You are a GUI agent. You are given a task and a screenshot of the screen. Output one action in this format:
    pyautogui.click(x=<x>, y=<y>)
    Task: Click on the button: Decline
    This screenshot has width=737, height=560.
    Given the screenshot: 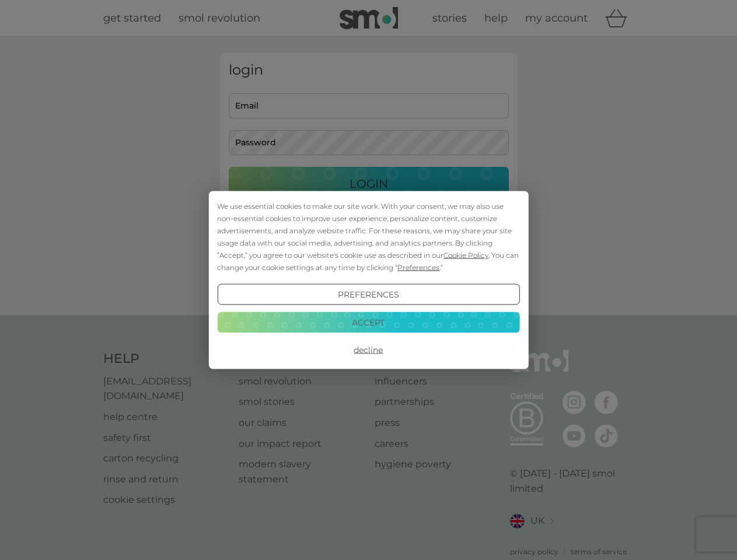 What is the action you would take?
    pyautogui.click(x=368, y=350)
    